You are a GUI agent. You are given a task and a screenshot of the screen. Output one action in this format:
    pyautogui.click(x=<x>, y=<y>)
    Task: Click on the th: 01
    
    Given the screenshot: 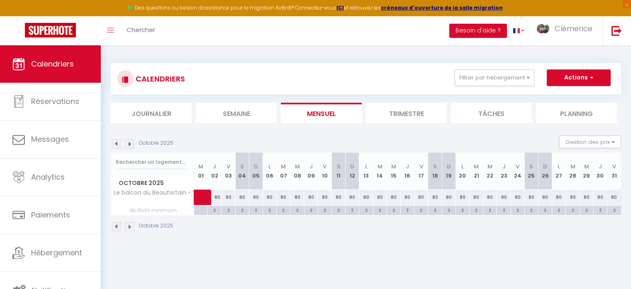 What is the action you would take?
    pyautogui.click(x=201, y=171)
    